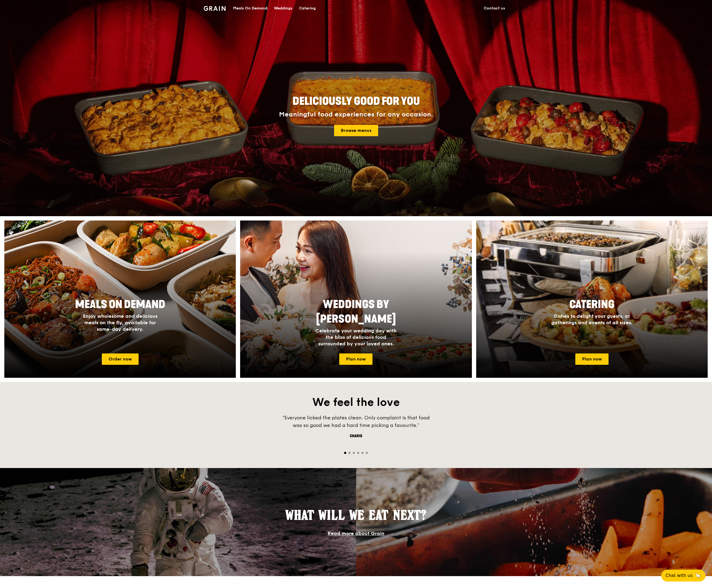  Describe the element at coordinates (363, 453) in the screenshot. I see `span: Go to slide 5` at that location.